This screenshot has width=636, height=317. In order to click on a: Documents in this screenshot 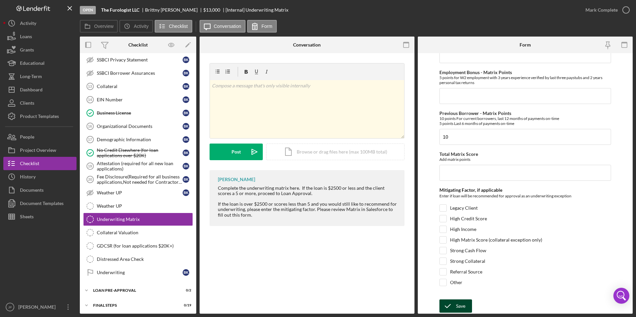, I will do `click(40, 190)`.